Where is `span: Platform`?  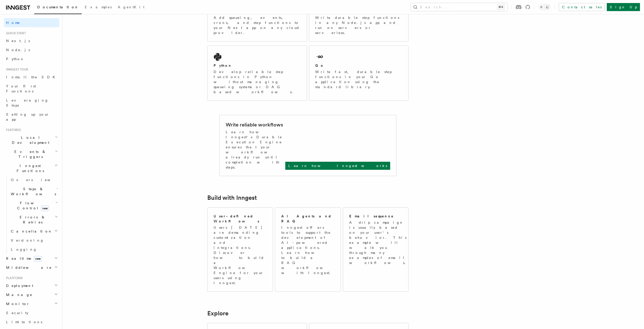
span: Platform is located at coordinates (13, 278).